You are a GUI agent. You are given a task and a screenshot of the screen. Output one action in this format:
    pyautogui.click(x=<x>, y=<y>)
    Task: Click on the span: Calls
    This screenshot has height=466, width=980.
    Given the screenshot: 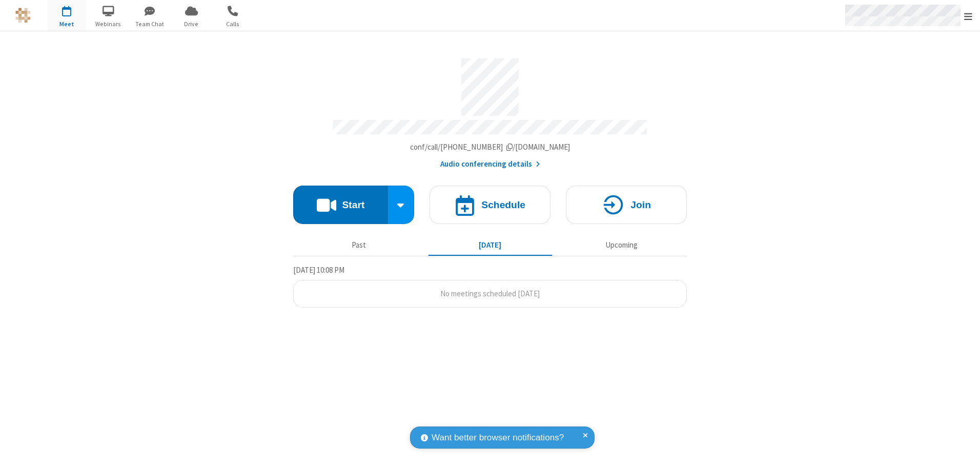 What is the action you would take?
    pyautogui.click(x=233, y=24)
    